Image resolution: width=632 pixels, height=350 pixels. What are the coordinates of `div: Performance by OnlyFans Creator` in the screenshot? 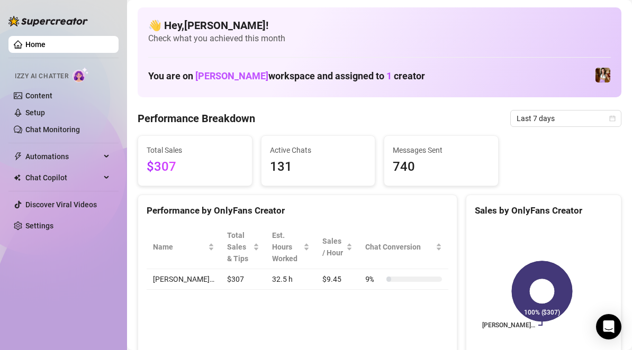 It's located at (297, 211).